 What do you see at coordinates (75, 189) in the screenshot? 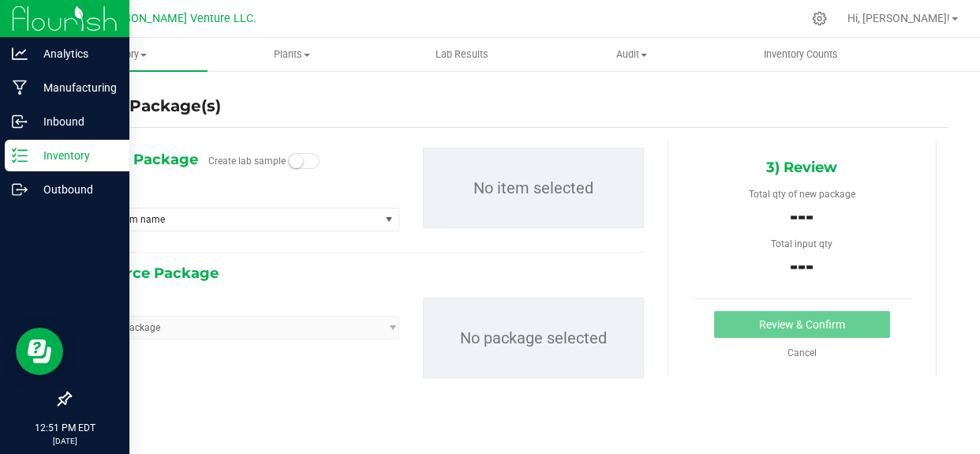
I see `p: Outbound` at bounding box center [75, 189].